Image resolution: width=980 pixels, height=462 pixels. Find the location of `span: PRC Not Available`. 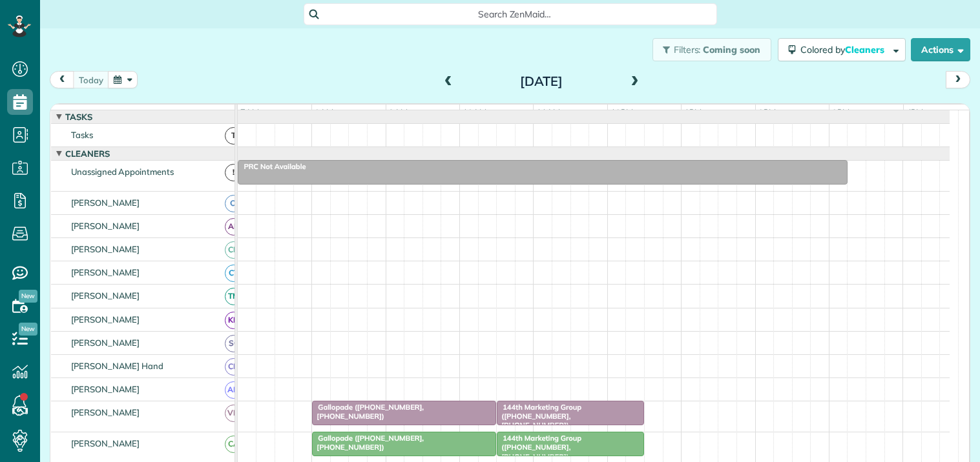

span: PRC Not Available is located at coordinates (271, 166).